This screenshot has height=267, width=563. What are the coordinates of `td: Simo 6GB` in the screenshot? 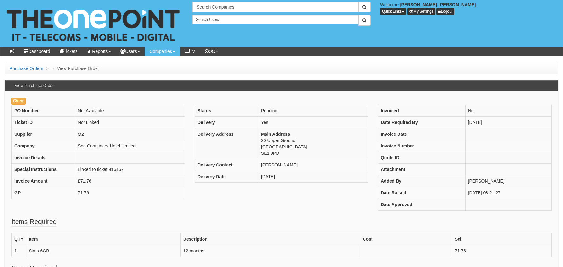 It's located at (103, 251).